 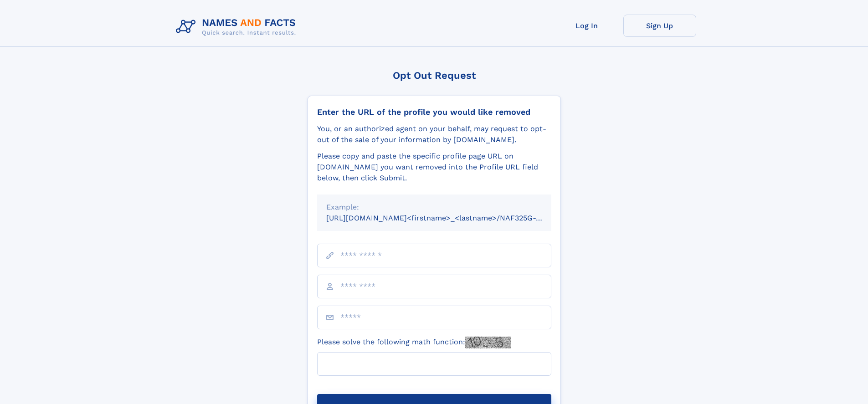 What do you see at coordinates (434, 207) in the screenshot?
I see `div: Example:` at bounding box center [434, 207].